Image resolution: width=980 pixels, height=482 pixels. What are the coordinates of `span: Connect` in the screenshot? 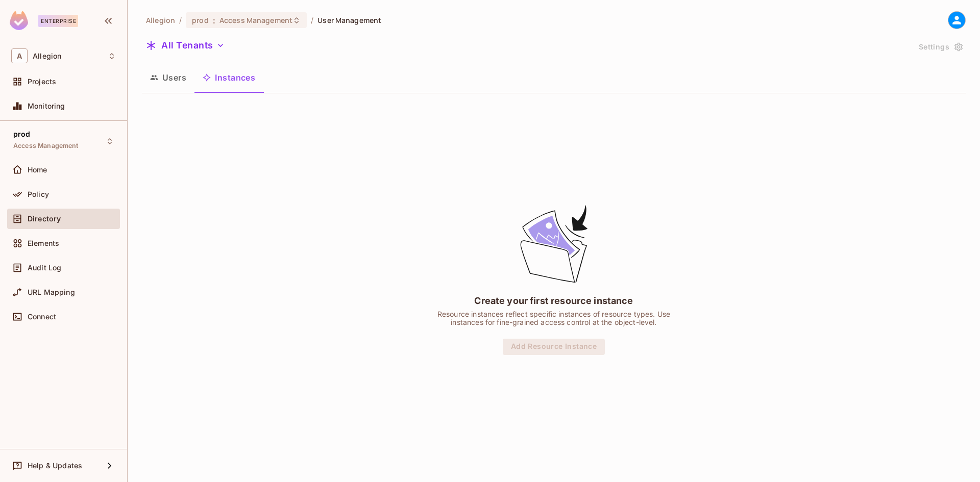 It's located at (42, 317).